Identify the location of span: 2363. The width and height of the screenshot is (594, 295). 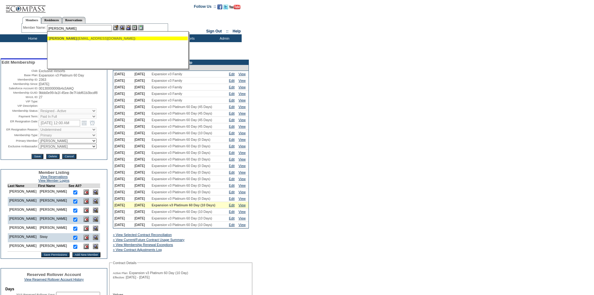
(42, 80).